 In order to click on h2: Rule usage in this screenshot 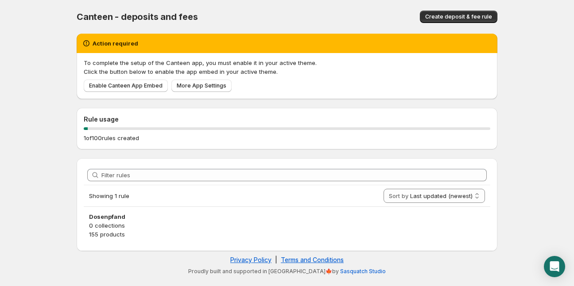, I will do `click(287, 120)`.